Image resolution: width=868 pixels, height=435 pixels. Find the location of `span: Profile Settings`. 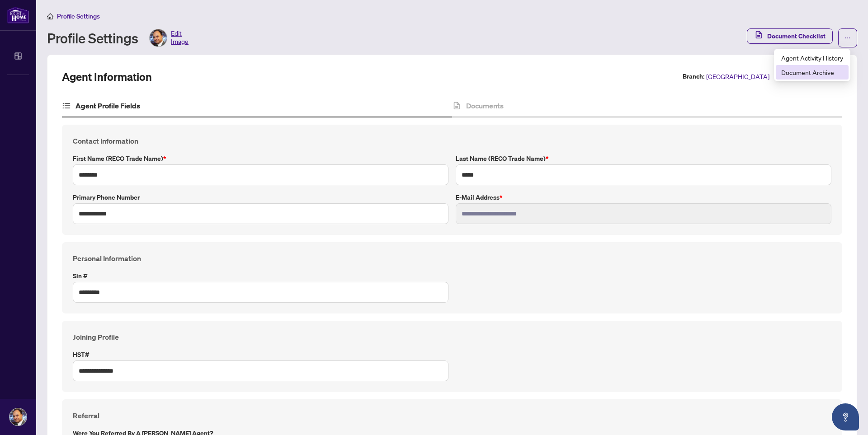

span: Profile Settings is located at coordinates (78, 16).